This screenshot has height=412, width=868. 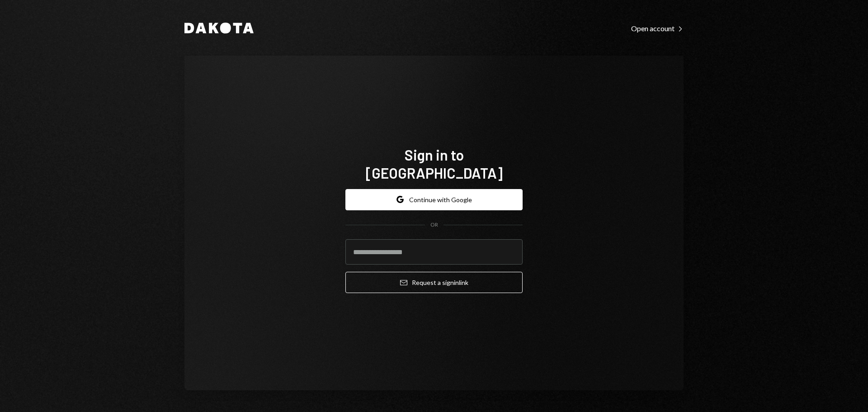 I want to click on button: Continue with Google, so click(x=434, y=200).